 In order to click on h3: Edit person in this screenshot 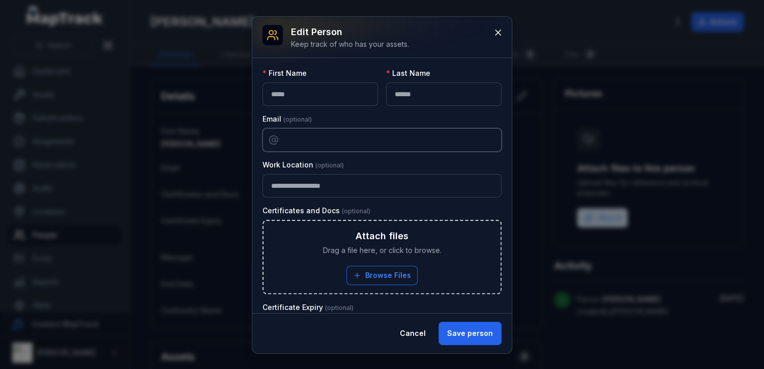, I will do `click(350, 32)`.